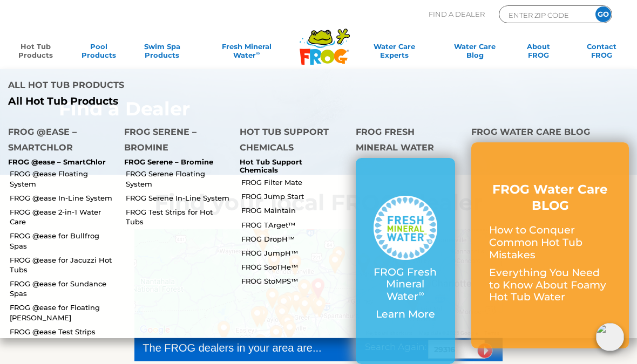  I want to click on a: Water CareExperts, so click(394, 53).